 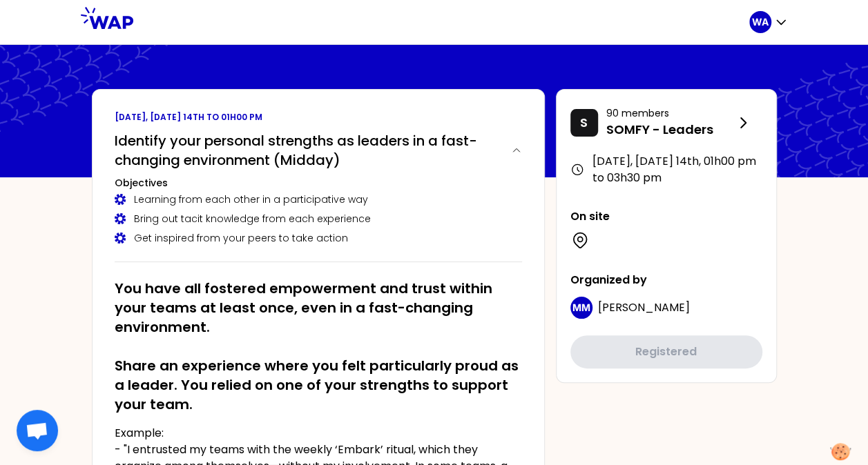 What do you see at coordinates (581, 308) in the screenshot?
I see `p: MM` at bounding box center [581, 308].